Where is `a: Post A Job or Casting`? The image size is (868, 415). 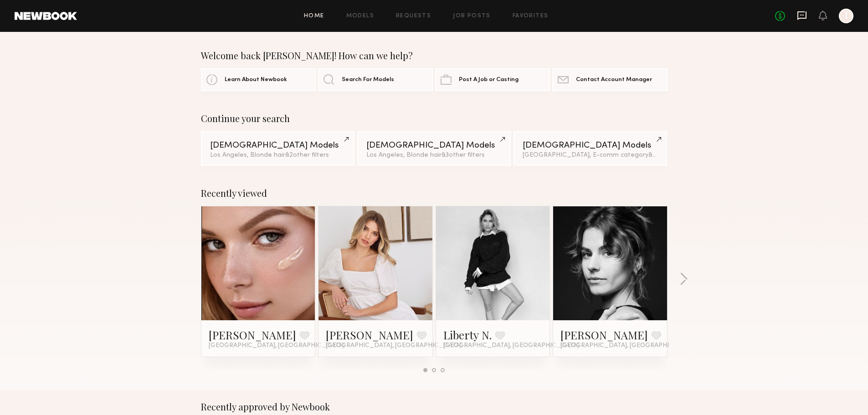 a: Post A Job or Casting is located at coordinates (493, 80).